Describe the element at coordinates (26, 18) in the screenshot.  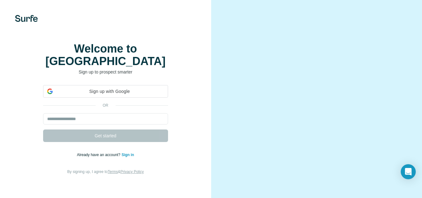
I see `img: Surfe's logo` at that location.